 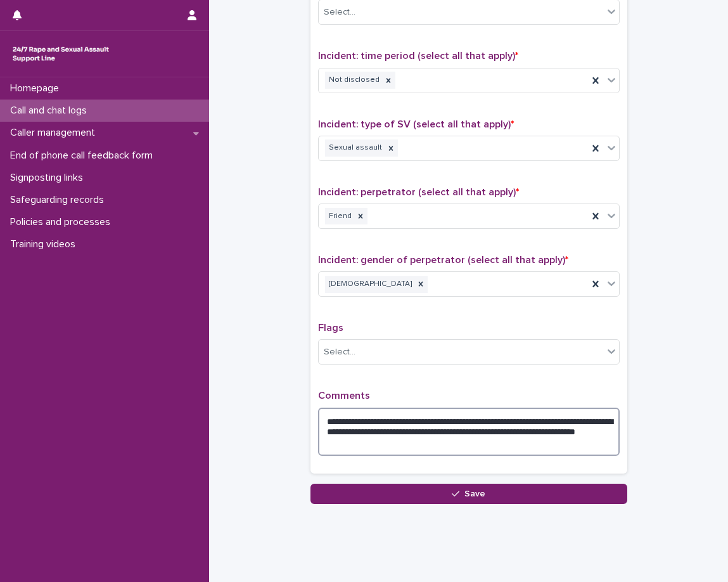 What do you see at coordinates (418, 192) in the screenshot?
I see `span: Incident: perpetrator (select all that apply)` at bounding box center [418, 192].